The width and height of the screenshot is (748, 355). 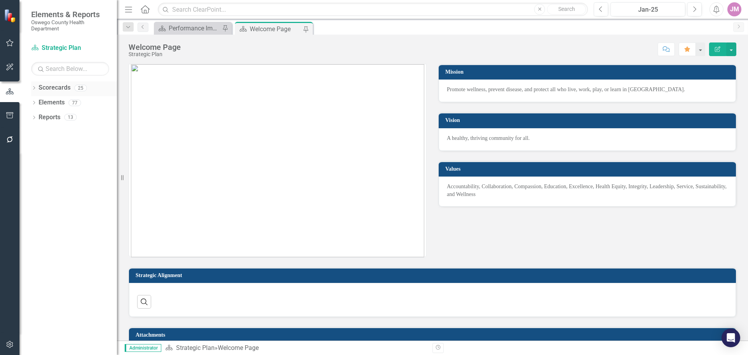 What do you see at coordinates (589, 169) in the screenshot?
I see `h3: Values` at bounding box center [589, 169].